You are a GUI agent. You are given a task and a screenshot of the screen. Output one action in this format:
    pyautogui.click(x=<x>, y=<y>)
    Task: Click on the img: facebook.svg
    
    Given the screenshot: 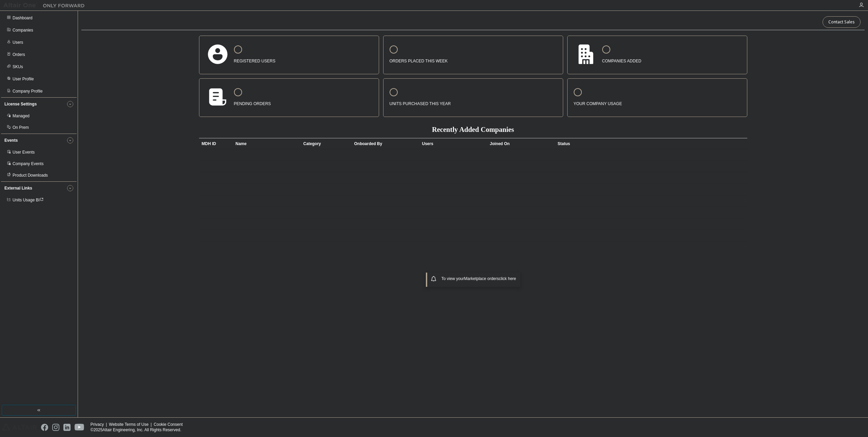 What is the action you would take?
    pyautogui.click(x=45, y=427)
    